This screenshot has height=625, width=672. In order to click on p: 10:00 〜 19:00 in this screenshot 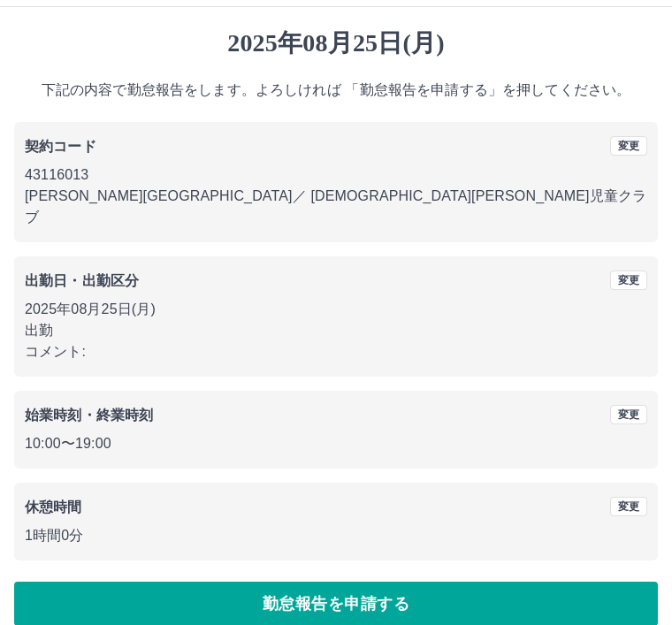, I will do `click(336, 443)`.